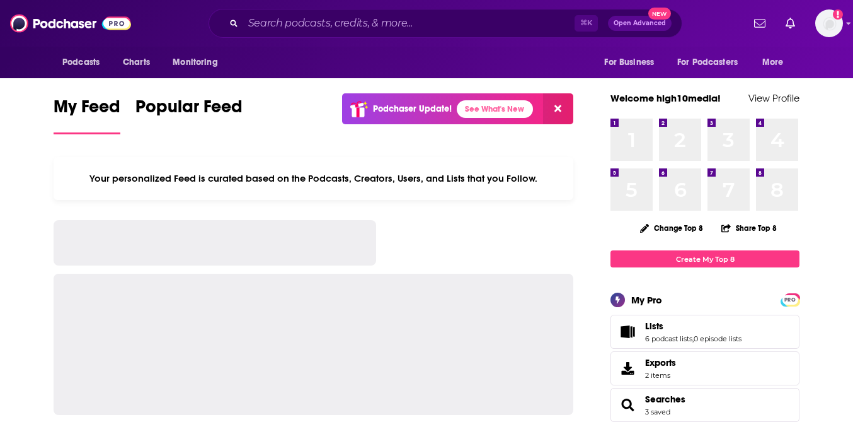 This screenshot has height=434, width=853. Describe the element at coordinates (829, 23) in the screenshot. I see `button: Show profile menu` at that location.